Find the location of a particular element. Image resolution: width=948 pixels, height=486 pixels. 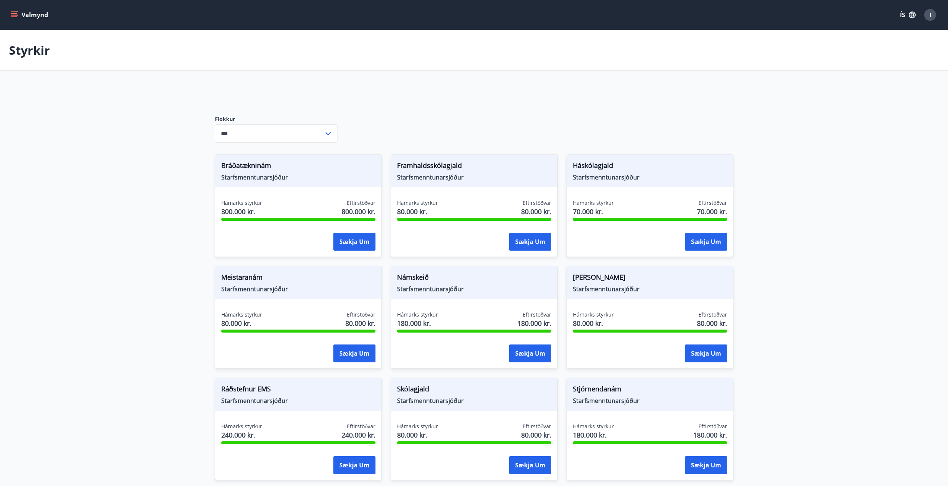

span: Háskólagjald is located at coordinates (650, 167).